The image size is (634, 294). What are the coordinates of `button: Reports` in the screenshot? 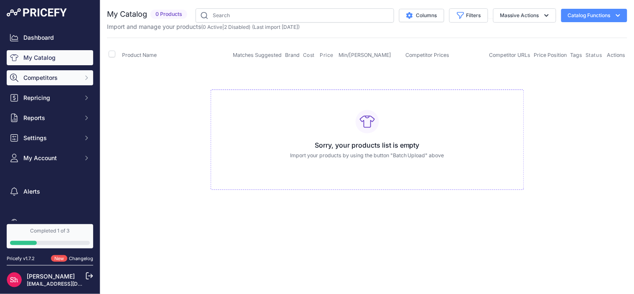 It's located at (50, 118).